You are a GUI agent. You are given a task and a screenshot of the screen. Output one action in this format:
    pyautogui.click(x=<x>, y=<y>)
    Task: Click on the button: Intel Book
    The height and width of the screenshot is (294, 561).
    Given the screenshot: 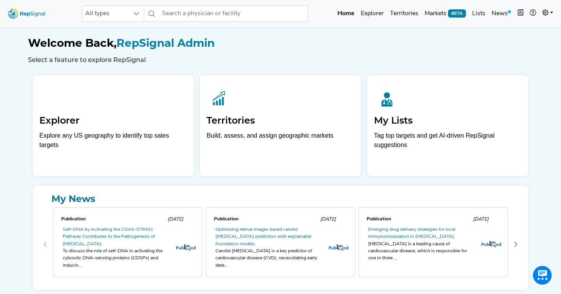 What is the action you would take?
    pyautogui.click(x=521, y=14)
    